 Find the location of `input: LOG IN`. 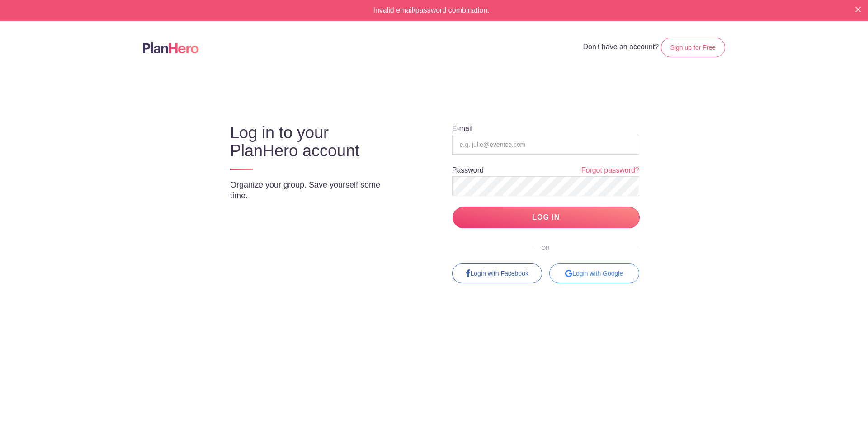

input: LOG IN is located at coordinates (546, 218).